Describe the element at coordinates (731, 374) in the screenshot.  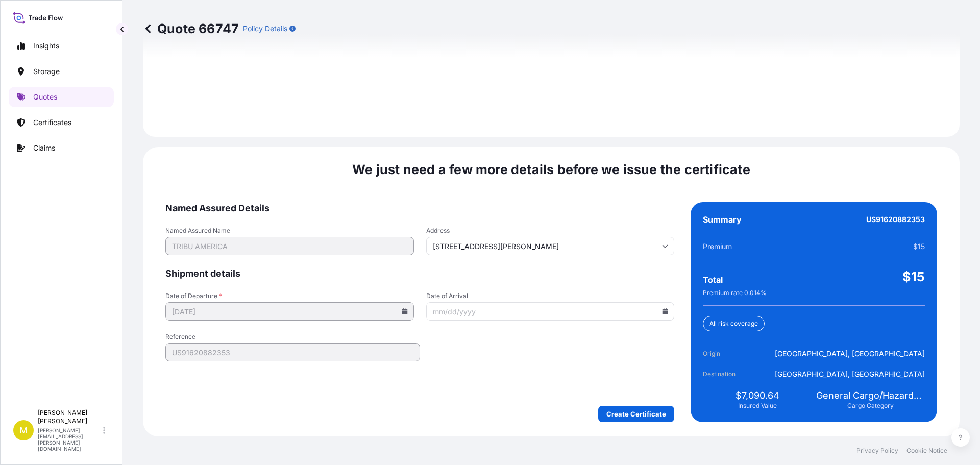
I see `span: Destination` at that location.